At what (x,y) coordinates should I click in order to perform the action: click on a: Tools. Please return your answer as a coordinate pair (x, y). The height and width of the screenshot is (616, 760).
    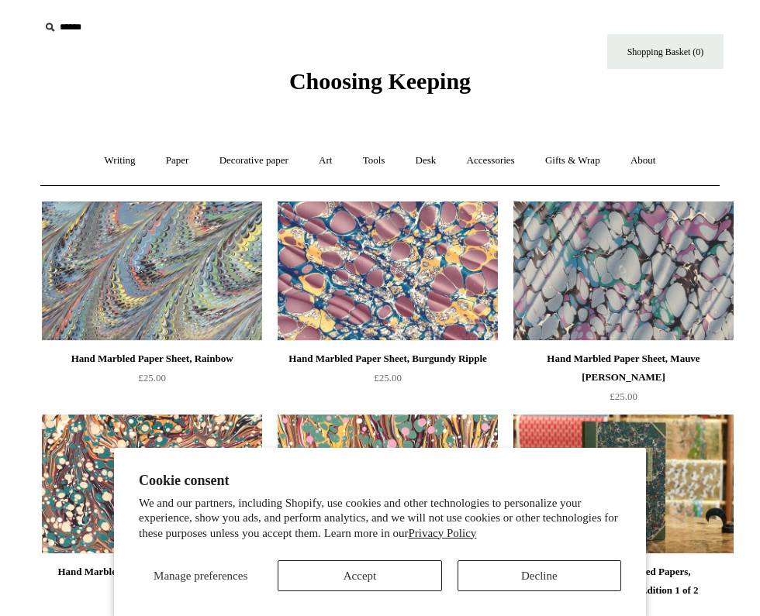
    Looking at the image, I should click on (374, 160).